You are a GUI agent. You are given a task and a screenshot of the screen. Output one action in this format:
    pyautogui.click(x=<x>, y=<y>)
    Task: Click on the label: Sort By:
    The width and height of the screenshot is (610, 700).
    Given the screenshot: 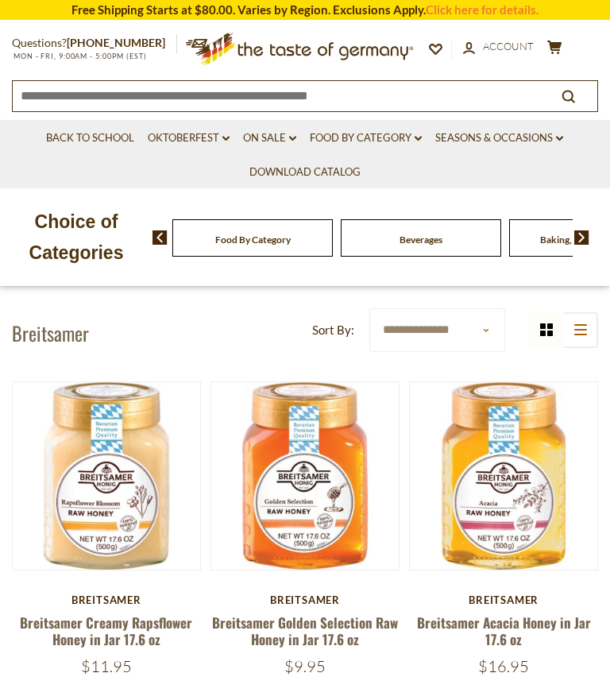 What is the action you would take?
    pyautogui.click(x=333, y=330)
    